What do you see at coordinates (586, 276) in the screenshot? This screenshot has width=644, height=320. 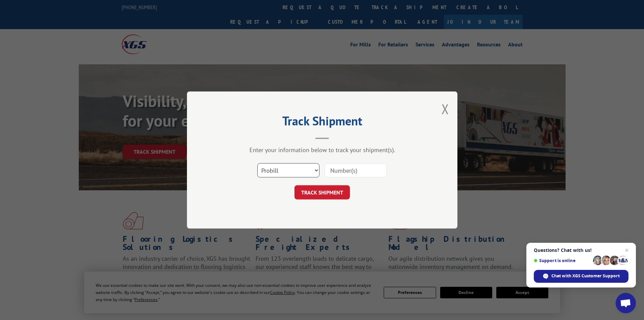 I see `span: Chat with XGS Customer Support` at bounding box center [586, 276].